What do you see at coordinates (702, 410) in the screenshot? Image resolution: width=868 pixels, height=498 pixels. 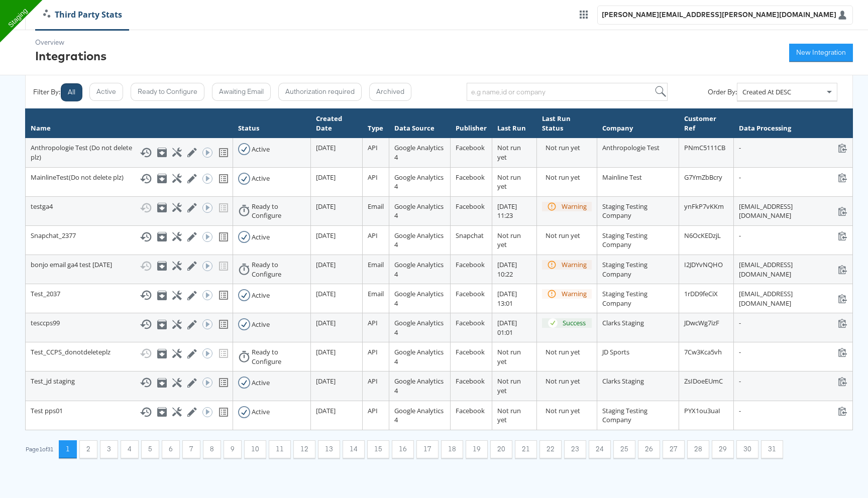 I see `span: PYX1ou3uaI` at bounding box center [702, 410].